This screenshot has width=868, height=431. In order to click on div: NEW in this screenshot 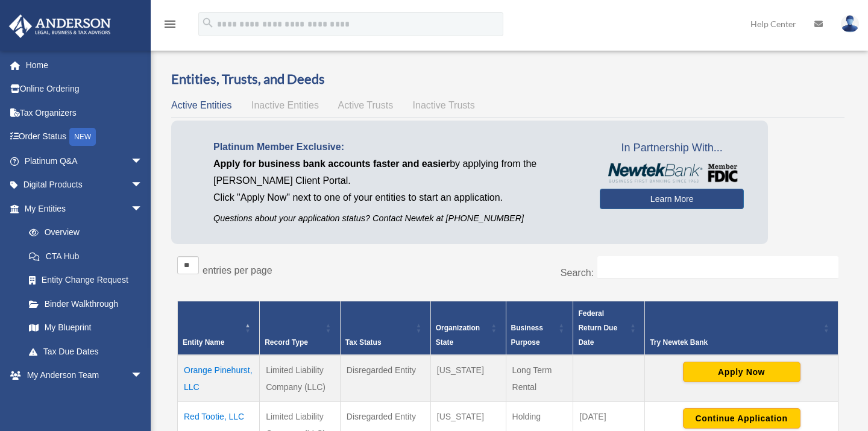, I will do `click(83, 137)`.